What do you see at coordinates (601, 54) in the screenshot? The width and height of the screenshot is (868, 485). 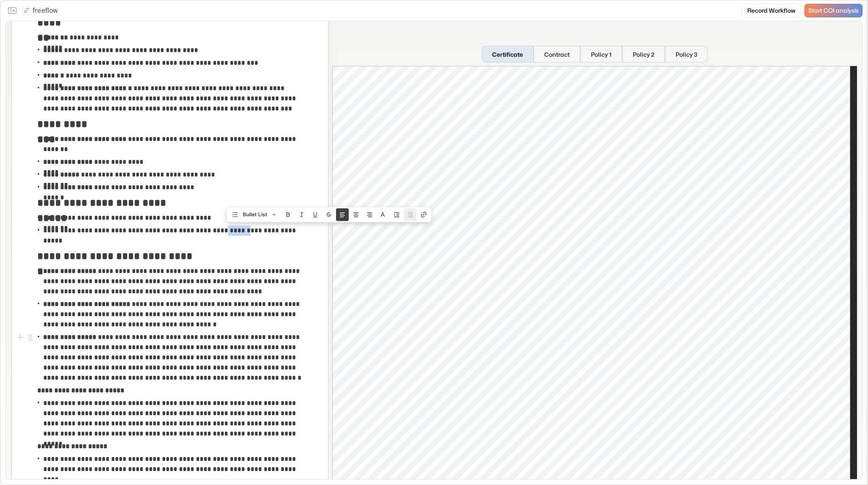 I see `button: Policy 1` at bounding box center [601, 54].